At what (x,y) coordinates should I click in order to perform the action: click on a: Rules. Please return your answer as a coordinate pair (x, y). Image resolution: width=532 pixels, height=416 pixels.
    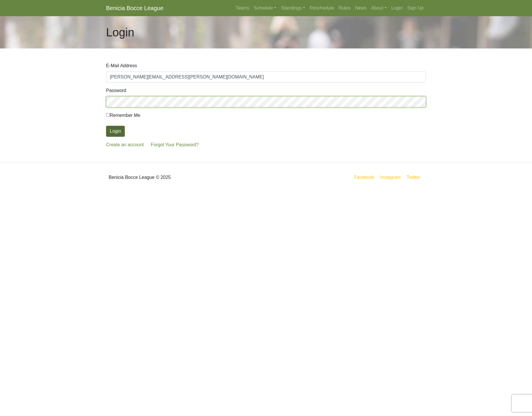
    Looking at the image, I should click on (344, 8).